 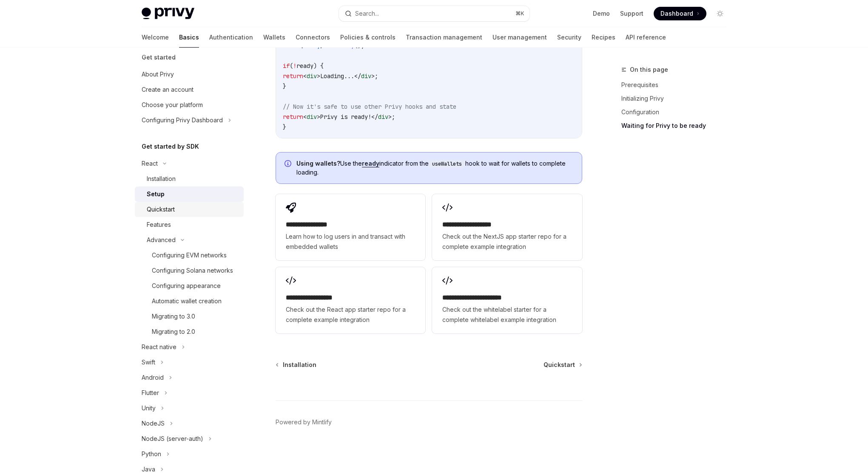 What do you see at coordinates (304, 66) in the screenshot?
I see `span: ready` at bounding box center [304, 66].